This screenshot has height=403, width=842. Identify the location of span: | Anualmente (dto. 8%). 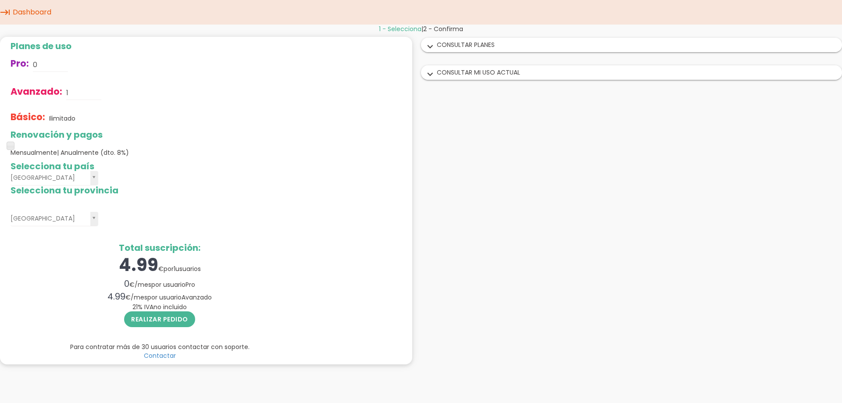
(93, 153).